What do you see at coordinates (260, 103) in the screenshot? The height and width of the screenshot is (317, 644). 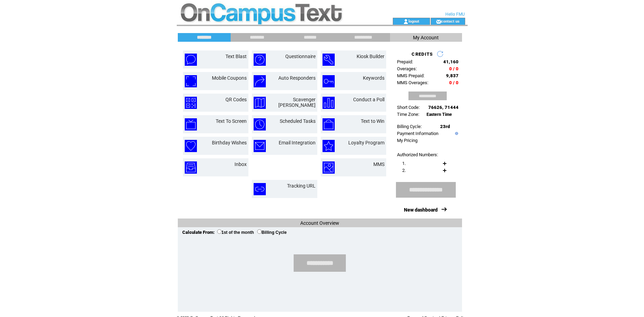 I see `img: scavenger-hunt.png` at bounding box center [260, 103].